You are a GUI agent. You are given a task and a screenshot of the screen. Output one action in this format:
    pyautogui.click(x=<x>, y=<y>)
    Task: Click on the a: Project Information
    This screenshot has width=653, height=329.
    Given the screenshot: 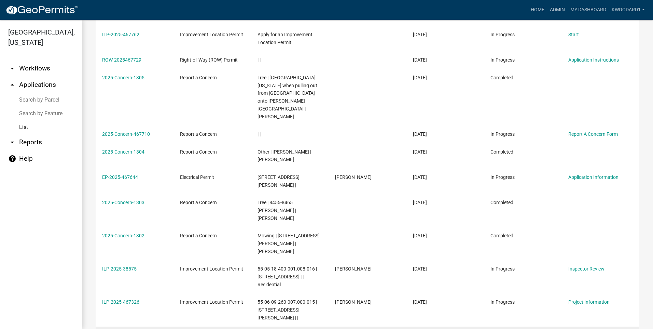 What is the action you would take?
    pyautogui.click(x=589, y=302)
    